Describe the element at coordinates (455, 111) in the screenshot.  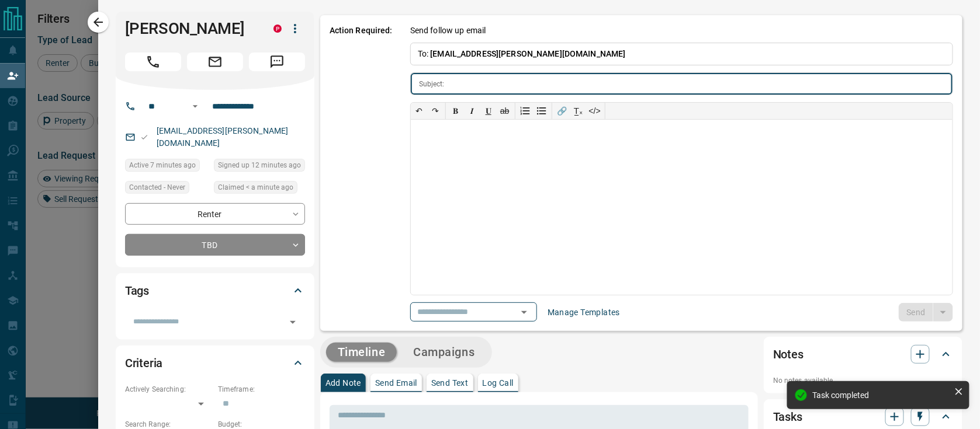
I see `button: 𝐁` at that location.